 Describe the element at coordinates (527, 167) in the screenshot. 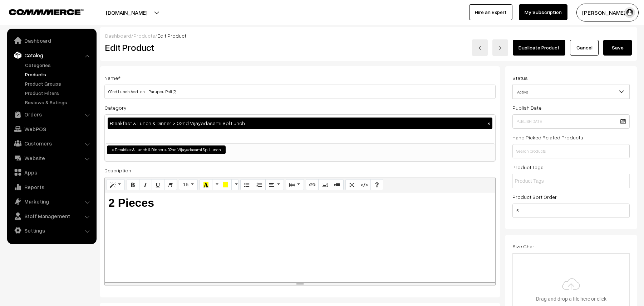

I see `label: Product Tags` at that location.